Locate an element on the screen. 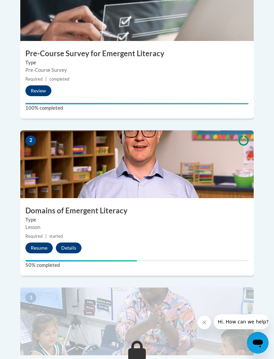  button: Review is located at coordinates (38, 91).